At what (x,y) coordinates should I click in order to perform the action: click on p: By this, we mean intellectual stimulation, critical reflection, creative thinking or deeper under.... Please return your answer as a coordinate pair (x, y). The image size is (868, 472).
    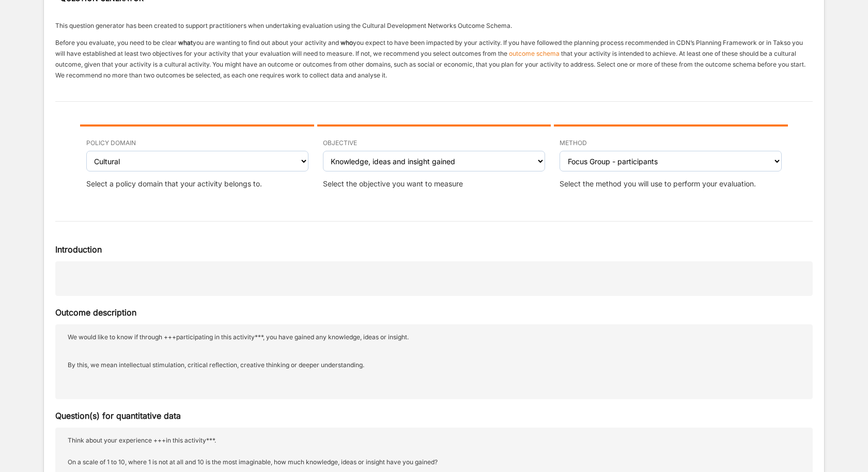
    Looking at the image, I should click on (434, 371).